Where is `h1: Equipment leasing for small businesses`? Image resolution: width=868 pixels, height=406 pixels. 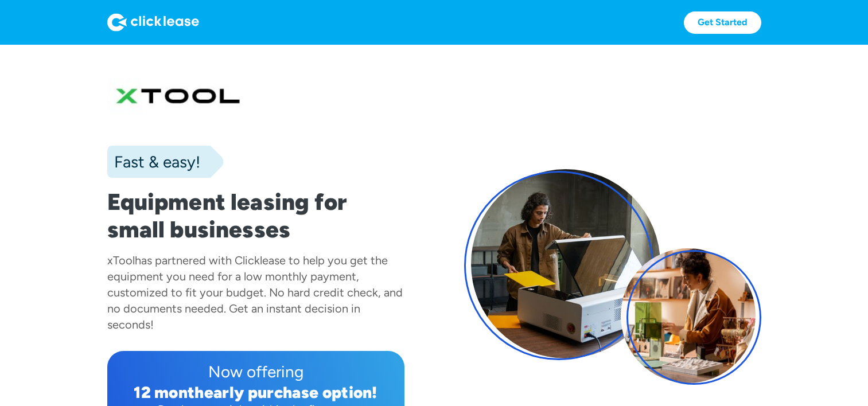
h1: Equipment leasing for small businesses is located at coordinates (256, 216).